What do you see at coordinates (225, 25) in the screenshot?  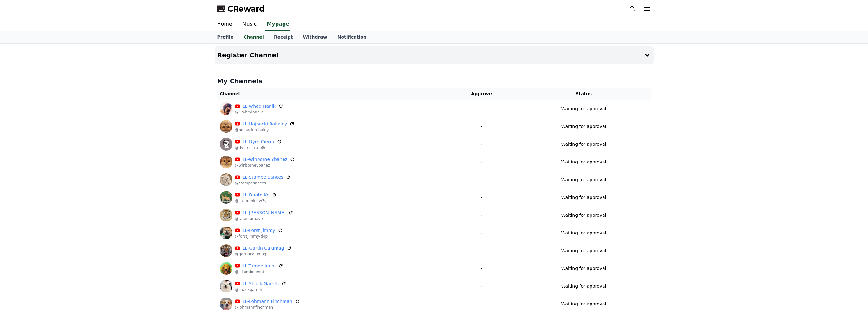 I see `a: Home` at bounding box center [225, 25].